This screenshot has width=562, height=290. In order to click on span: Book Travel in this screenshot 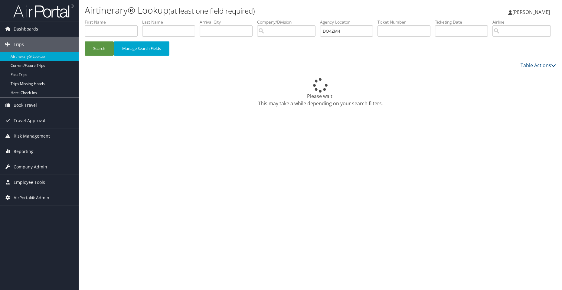, I will do `click(25, 105)`.